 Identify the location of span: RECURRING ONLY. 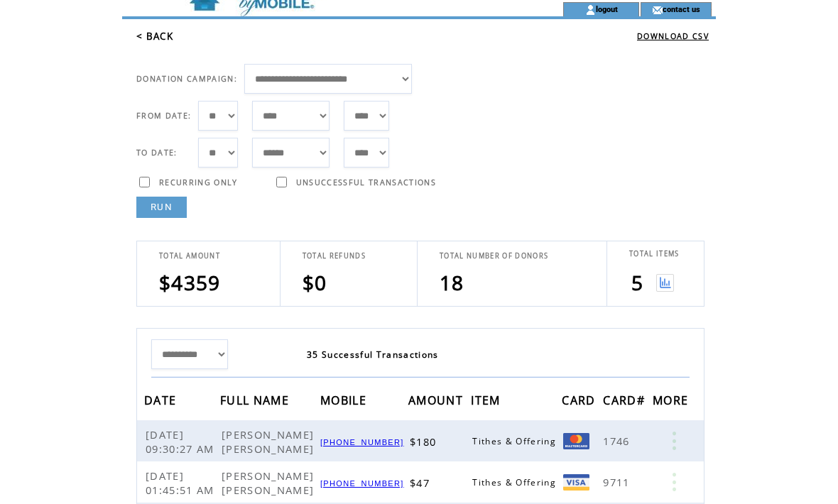
(198, 182).